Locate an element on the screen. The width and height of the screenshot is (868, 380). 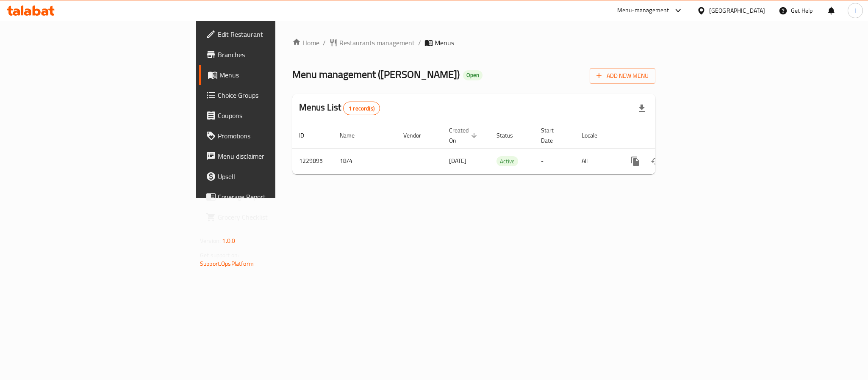
div: Menu-management is located at coordinates (643, 11).